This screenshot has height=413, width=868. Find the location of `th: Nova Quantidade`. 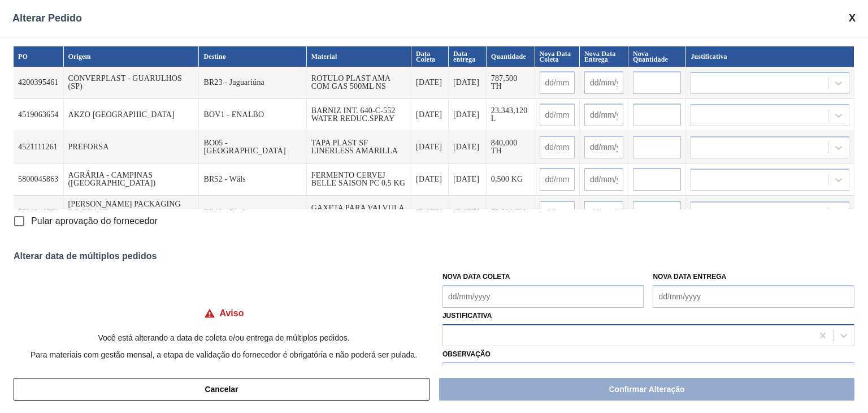

th: Nova Quantidade is located at coordinates (657, 57).